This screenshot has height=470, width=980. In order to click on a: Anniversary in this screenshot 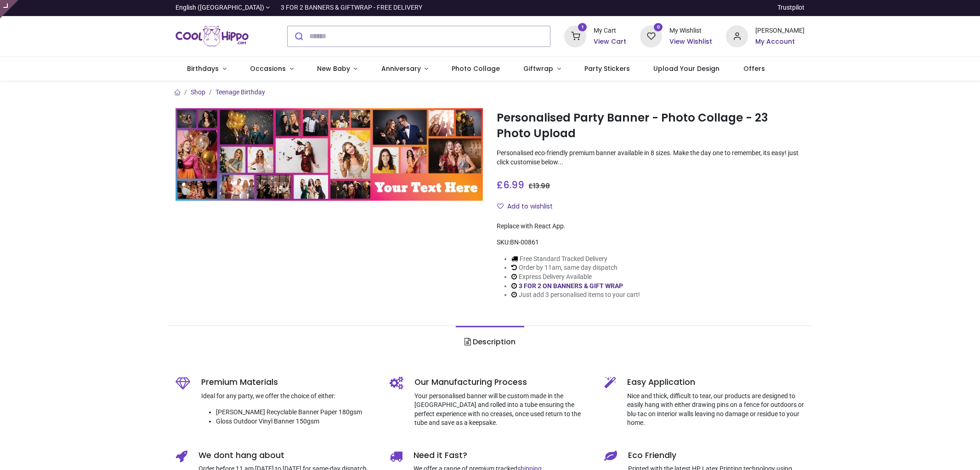, I will do `click(405, 69)`.